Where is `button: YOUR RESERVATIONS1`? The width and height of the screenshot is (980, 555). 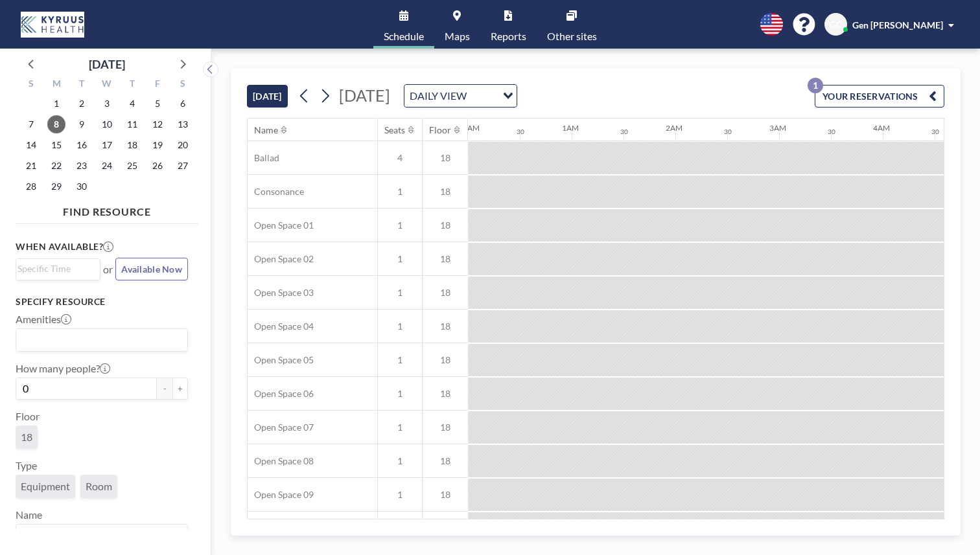 button: YOUR RESERVATIONS1 is located at coordinates (879, 96).